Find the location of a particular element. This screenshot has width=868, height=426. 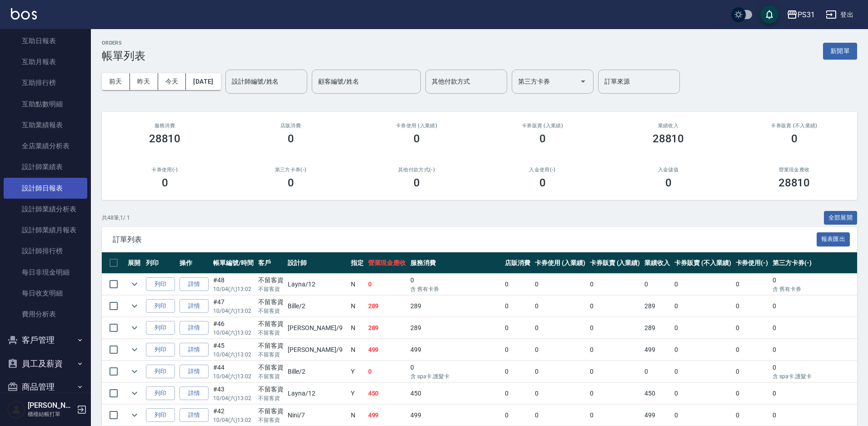

h2: 入金儲值 is located at coordinates (668, 170).